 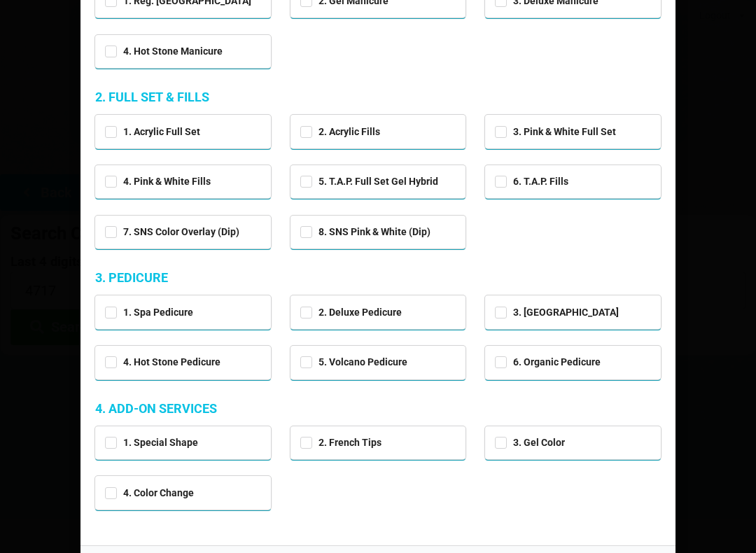 I want to click on label: 1. Acrylic Full Set, so click(x=153, y=132).